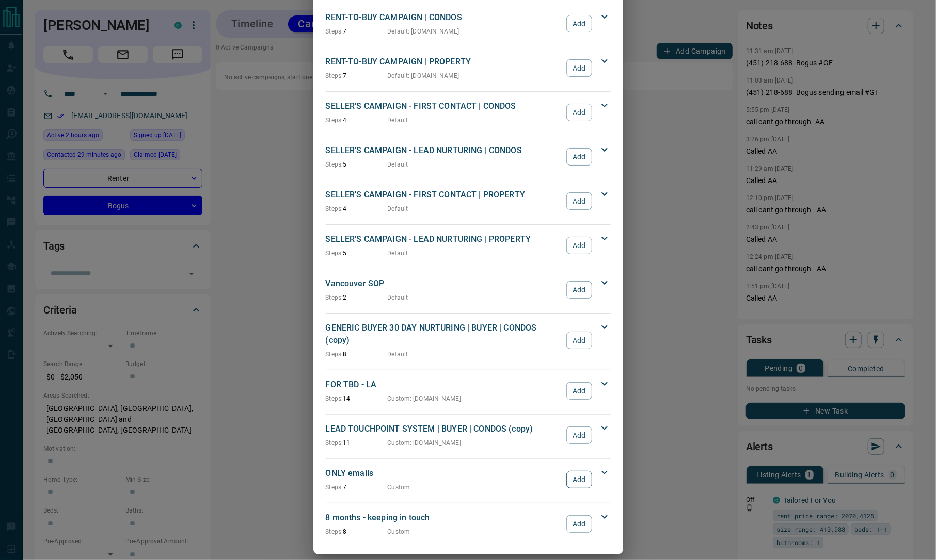  What do you see at coordinates (444, 62) in the screenshot?
I see `p: RENT-TO-BUY CAMPAIGN | PROPERTY` at bounding box center [444, 62].